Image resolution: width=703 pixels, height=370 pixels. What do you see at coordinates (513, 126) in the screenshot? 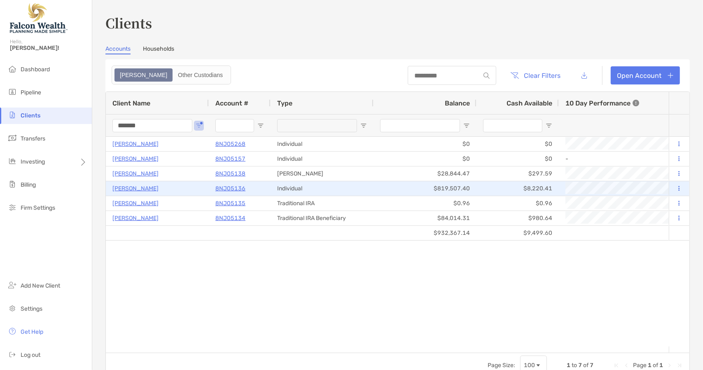
I see `input: Cash Available Filter Input` at bounding box center [513, 126].